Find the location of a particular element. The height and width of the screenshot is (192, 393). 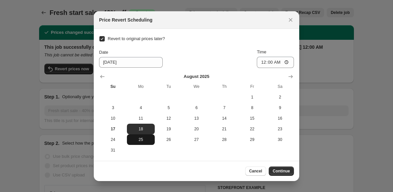

button: Friday August 1 2025 is located at coordinates (252, 97).